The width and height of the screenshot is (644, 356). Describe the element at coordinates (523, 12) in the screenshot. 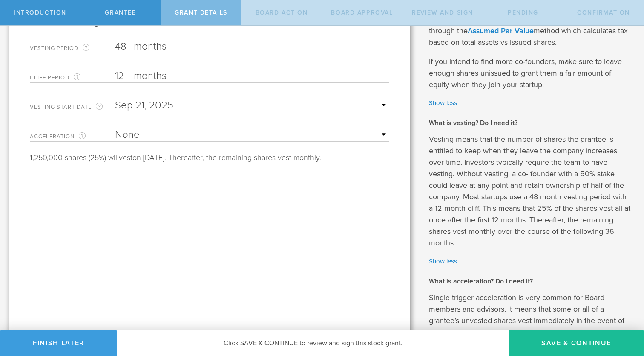

I see `span: Pending` at that location.